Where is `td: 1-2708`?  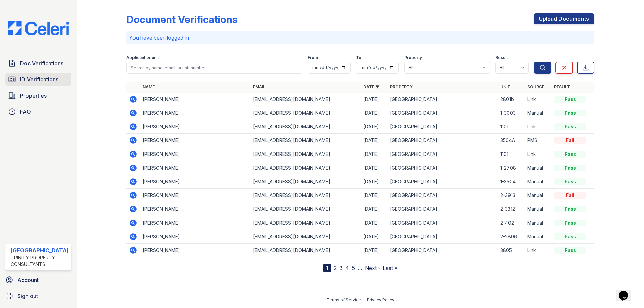
td: 1-2708 is located at coordinates (511, 168).